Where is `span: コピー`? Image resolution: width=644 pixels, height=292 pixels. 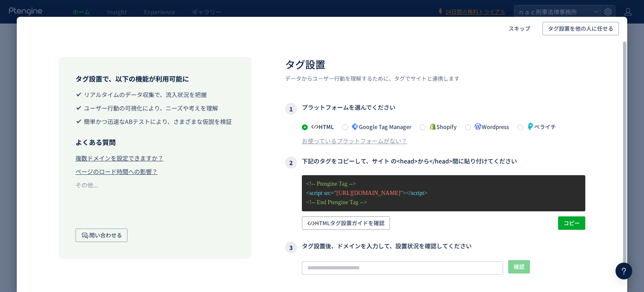 span: コピー is located at coordinates (572, 223).